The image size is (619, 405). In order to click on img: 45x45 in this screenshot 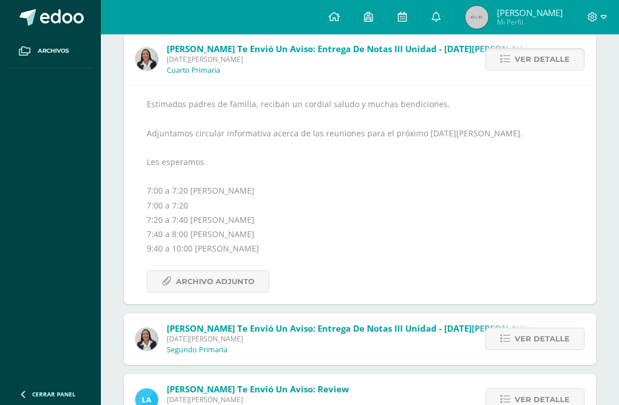, I will do `click(477, 17)`.